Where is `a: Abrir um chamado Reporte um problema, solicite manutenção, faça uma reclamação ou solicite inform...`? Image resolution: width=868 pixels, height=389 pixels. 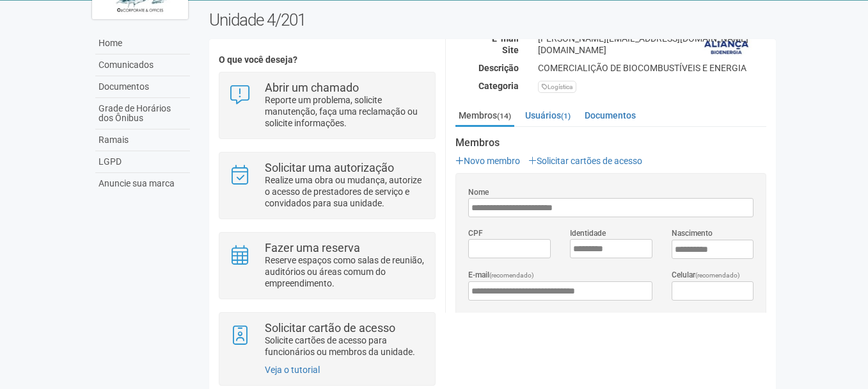
a: Abrir um chamado Reporte um problema, solicite manutenção, faça uma reclamação ou solicite inform... is located at coordinates (326, 105).